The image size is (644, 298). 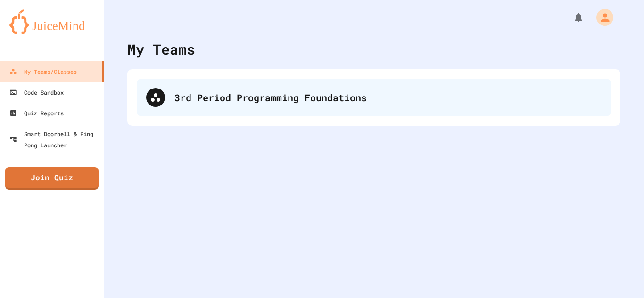 I want to click on div: Quiz Reports, so click(x=37, y=113).